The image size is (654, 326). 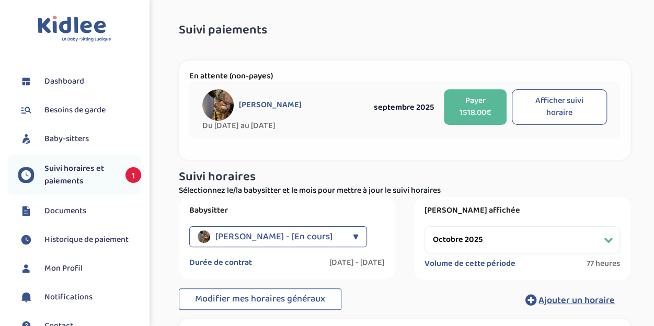 What do you see at coordinates (26, 139) in the screenshot?
I see `img: babysitters.svg` at bounding box center [26, 139].